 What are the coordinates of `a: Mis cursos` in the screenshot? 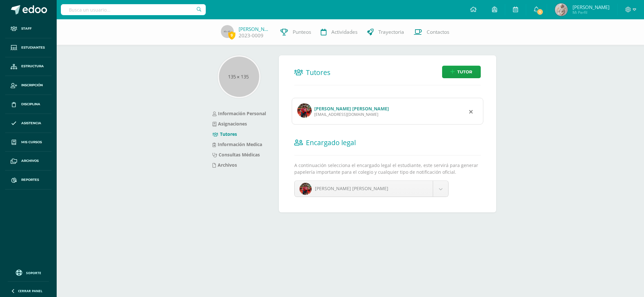 It's located at (28, 142).